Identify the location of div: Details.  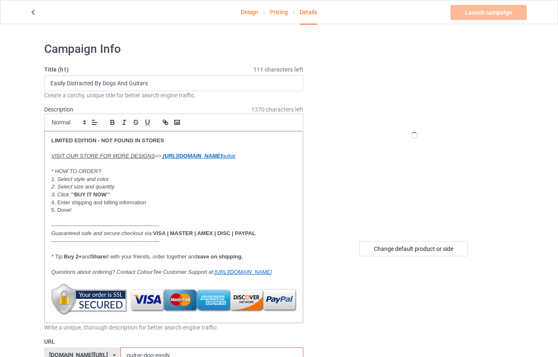
(308, 12).